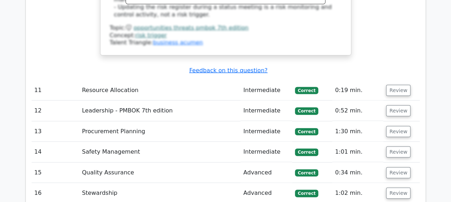 The image size is (451, 202). I want to click on div: Concept:, so click(226, 36).